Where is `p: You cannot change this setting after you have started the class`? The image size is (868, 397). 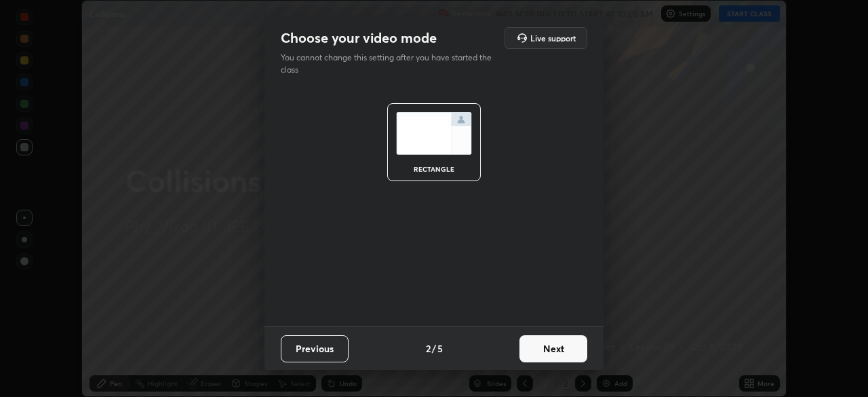
p: You cannot change this setting after you have started the class is located at coordinates (391, 64).